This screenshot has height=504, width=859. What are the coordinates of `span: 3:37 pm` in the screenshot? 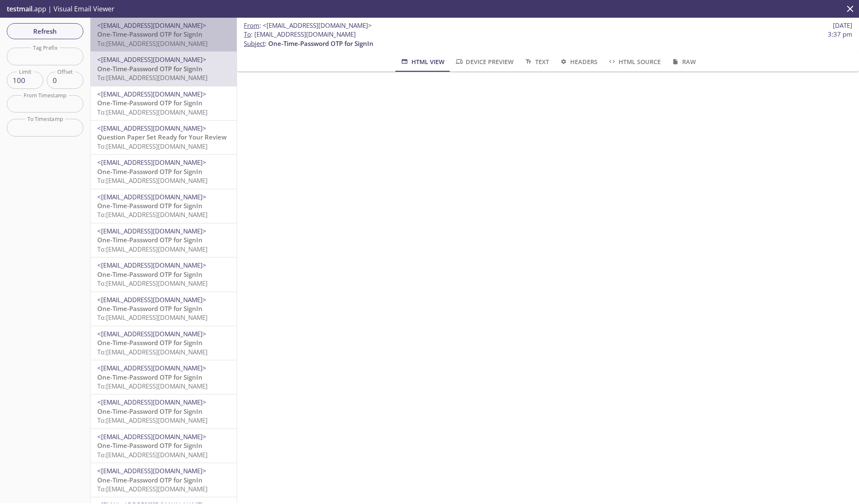 It's located at (840, 34).